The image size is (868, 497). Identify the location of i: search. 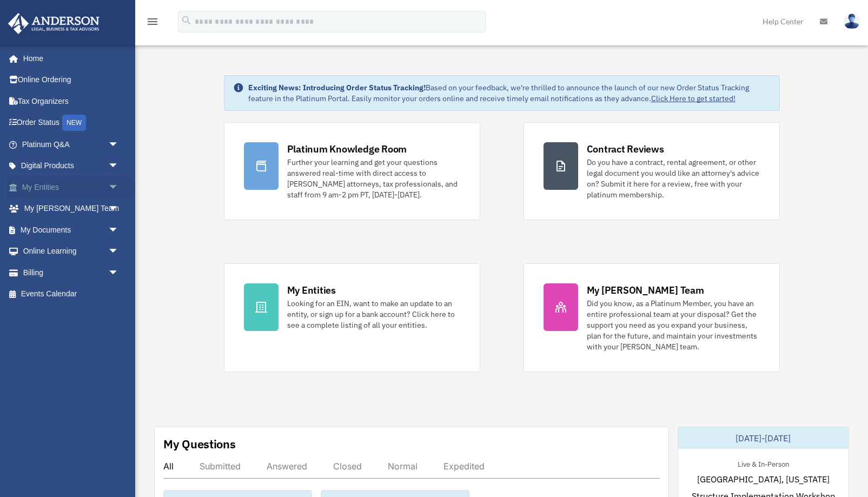
(187, 20).